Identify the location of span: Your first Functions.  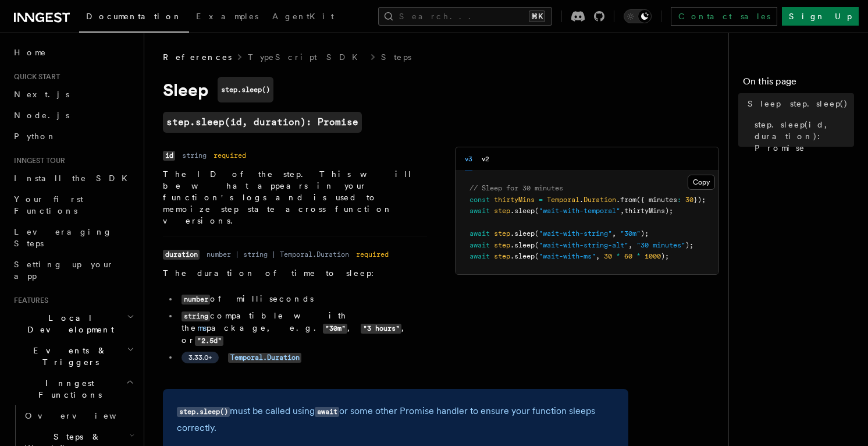
(48, 205).